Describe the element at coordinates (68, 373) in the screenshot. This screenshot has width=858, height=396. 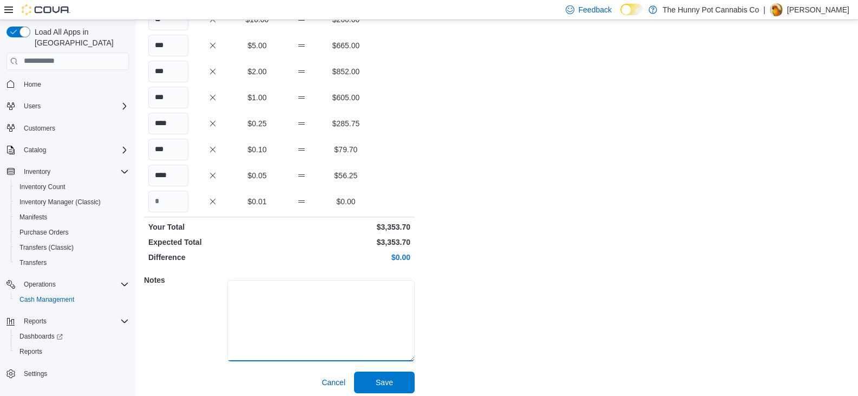
I see `button: Settings` at that location.